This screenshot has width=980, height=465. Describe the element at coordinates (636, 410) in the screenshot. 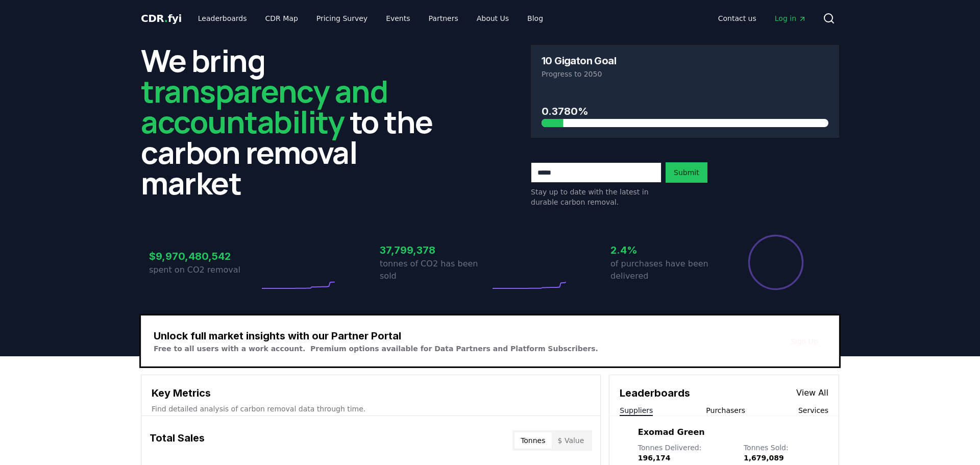

I see `button: Suppliers` at that location.